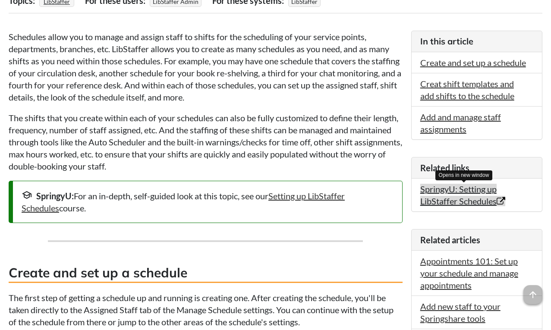 The image size is (551, 330). What do you see at coordinates (55, 196) in the screenshot?
I see `strong: SpringyU:` at bounding box center [55, 196].